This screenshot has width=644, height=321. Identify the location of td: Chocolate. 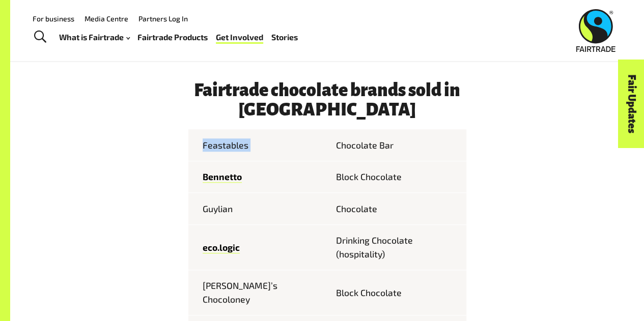
(396, 208).